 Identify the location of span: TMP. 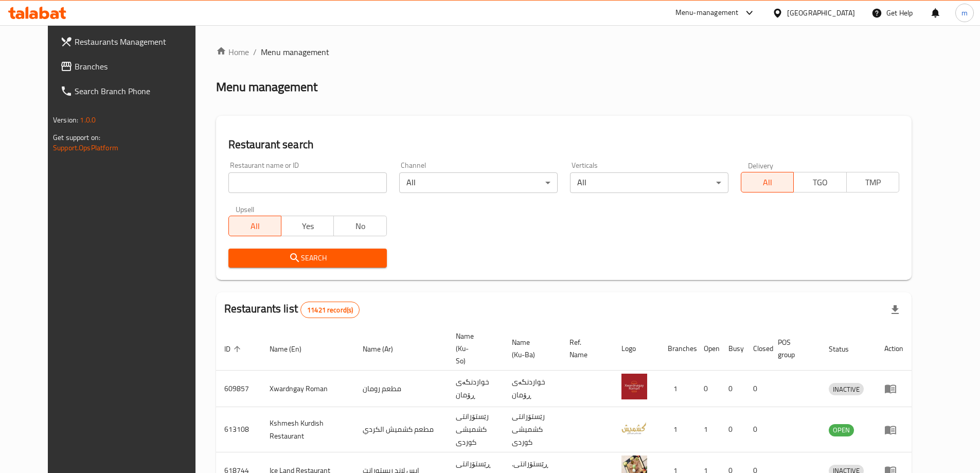
(873, 182).